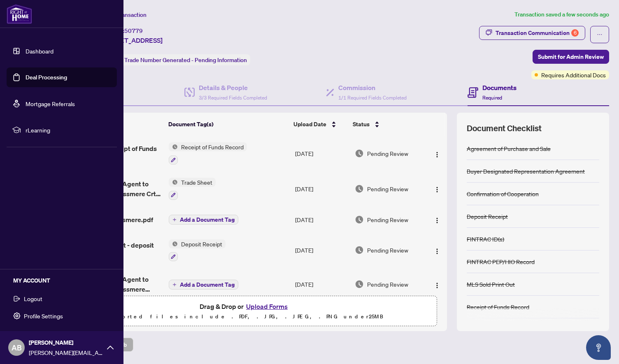 The image size is (619, 364). Describe the element at coordinates (208, 153) in the screenshot. I see `button: Status IconReceipt of Funds Record` at that location.